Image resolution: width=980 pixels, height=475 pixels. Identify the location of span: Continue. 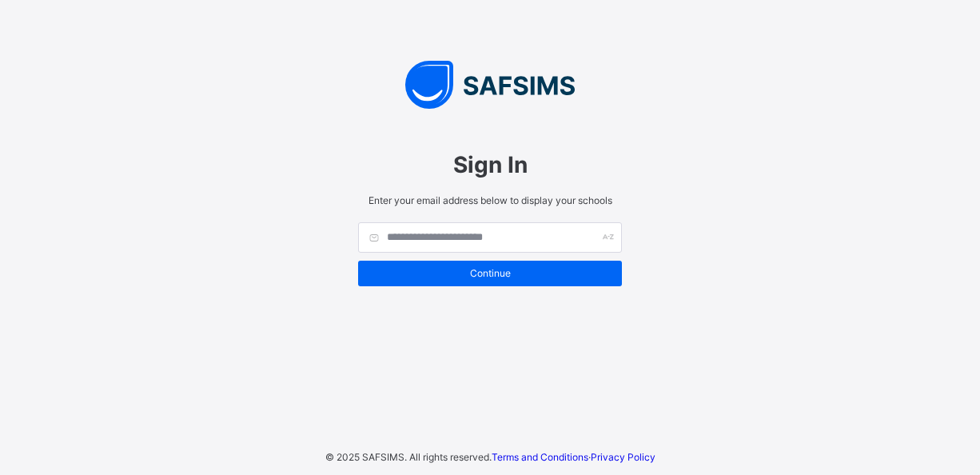
(490, 273).